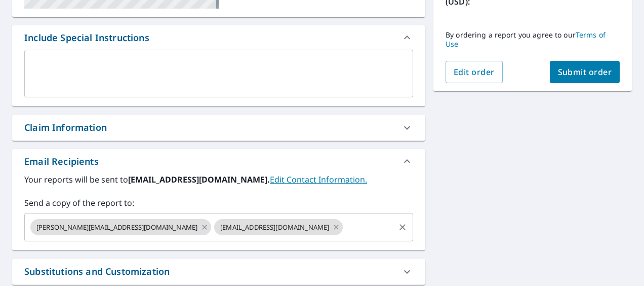 This screenshot has width=644, height=286. Describe the element at coordinates (474, 72) in the screenshot. I see `span: Edit order` at that location.